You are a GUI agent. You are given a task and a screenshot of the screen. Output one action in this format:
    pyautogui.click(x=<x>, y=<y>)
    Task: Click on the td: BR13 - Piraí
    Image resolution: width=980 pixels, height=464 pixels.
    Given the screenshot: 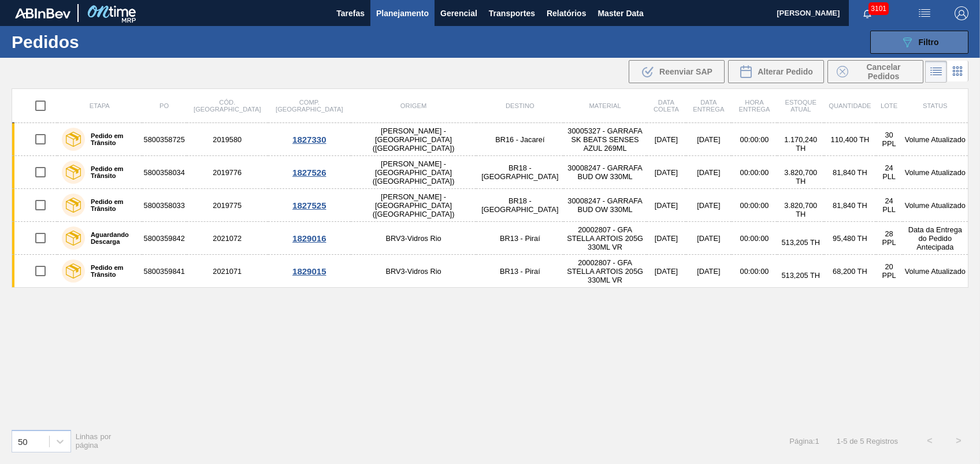 What is the action you would take?
    pyautogui.click(x=519, y=238)
    